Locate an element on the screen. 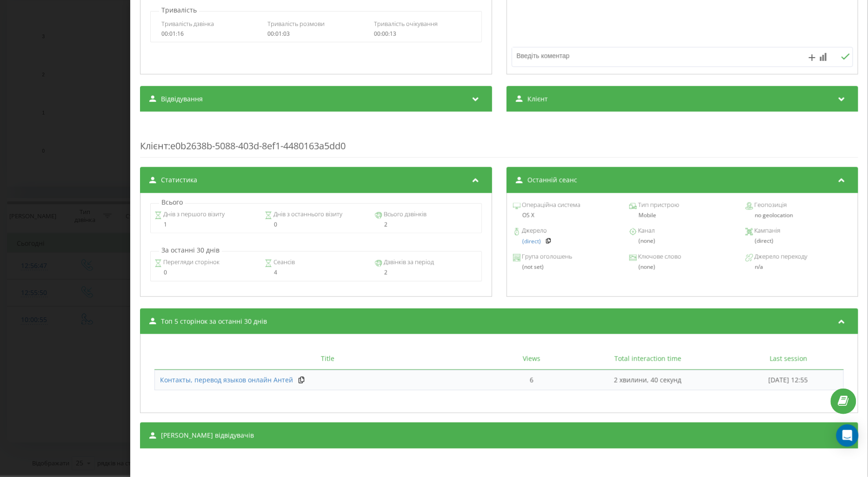  th: Views is located at coordinates (531, 359).